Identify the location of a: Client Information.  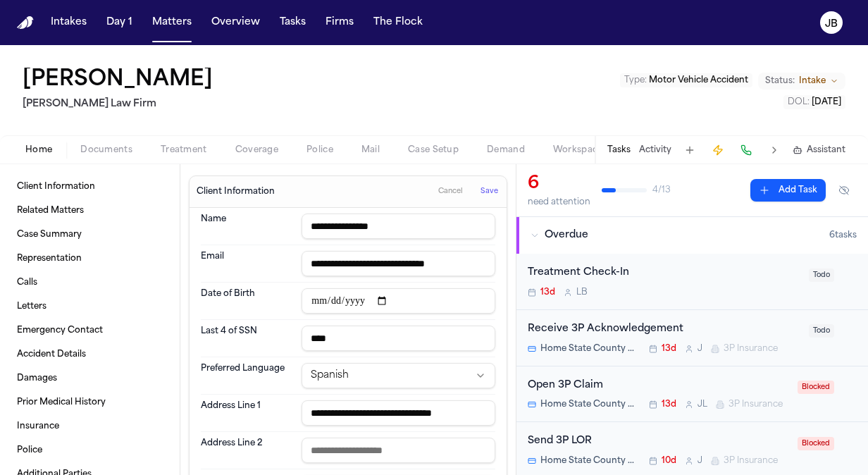
(90, 187).